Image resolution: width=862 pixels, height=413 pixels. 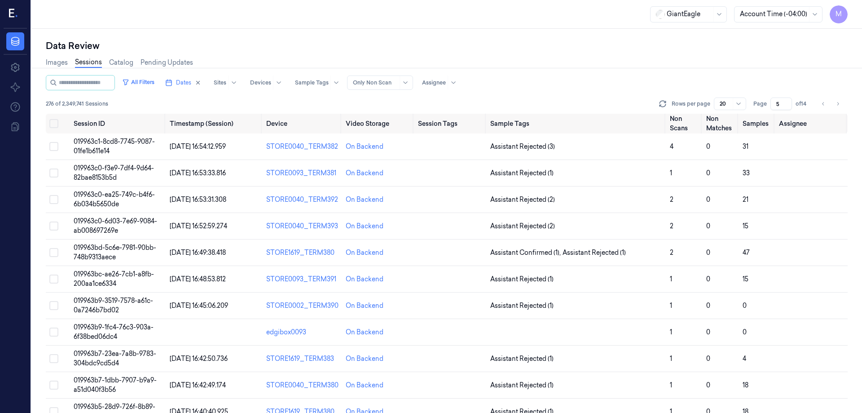 What do you see at coordinates (121, 62) in the screenshot?
I see `a: Catalog` at bounding box center [121, 62].